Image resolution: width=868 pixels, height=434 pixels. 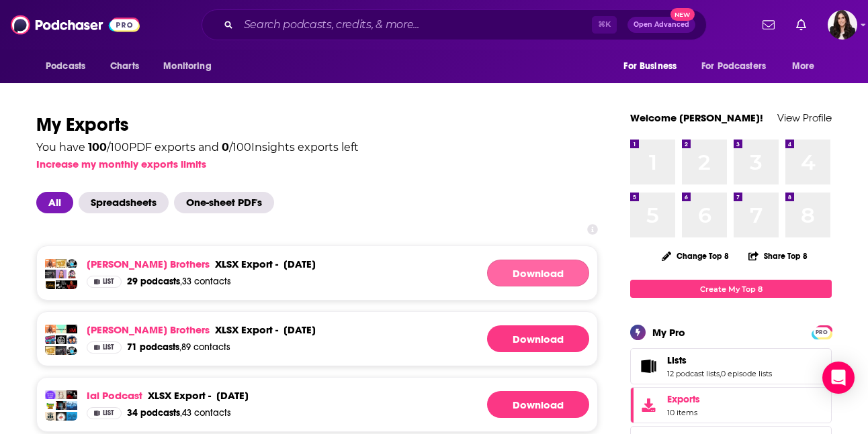 What do you see at coordinates (317, 125) in the screenshot?
I see `h1: My Exports` at bounding box center [317, 125].